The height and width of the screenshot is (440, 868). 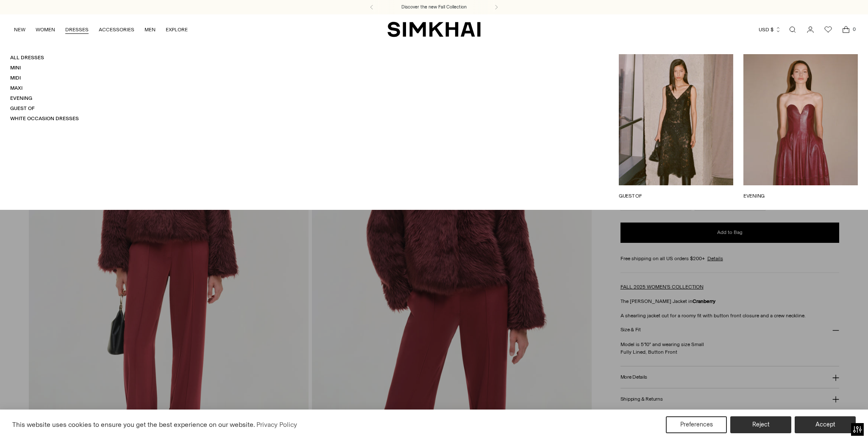 What do you see at coordinates (846, 30) in the screenshot?
I see `a: Open cart modal` at bounding box center [846, 30].